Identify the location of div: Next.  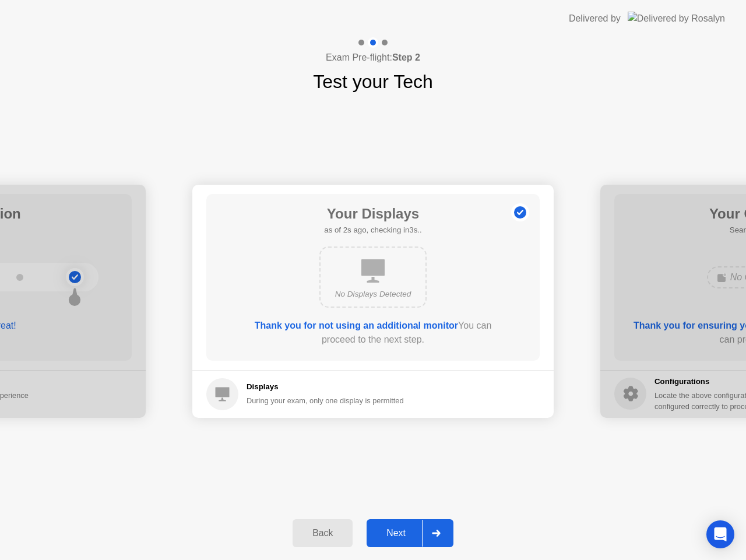
(396, 533).